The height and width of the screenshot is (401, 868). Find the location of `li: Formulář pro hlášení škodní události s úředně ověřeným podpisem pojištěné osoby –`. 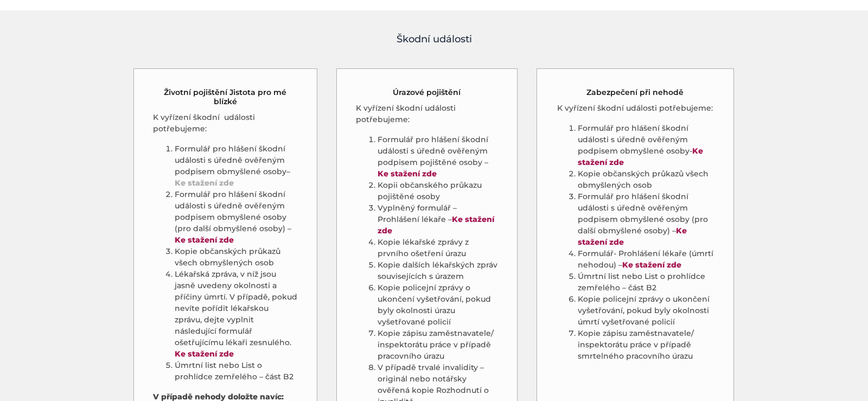

li: Formulář pro hlášení škodní události s úředně ověřeným podpisem pojištěné osoby – is located at coordinates (438, 157).